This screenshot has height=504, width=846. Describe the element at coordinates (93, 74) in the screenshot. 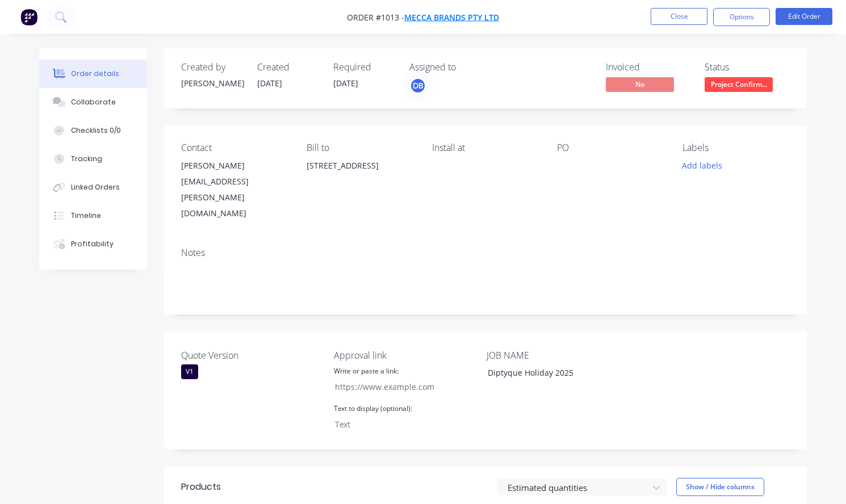

I see `button: Order details` at that location.